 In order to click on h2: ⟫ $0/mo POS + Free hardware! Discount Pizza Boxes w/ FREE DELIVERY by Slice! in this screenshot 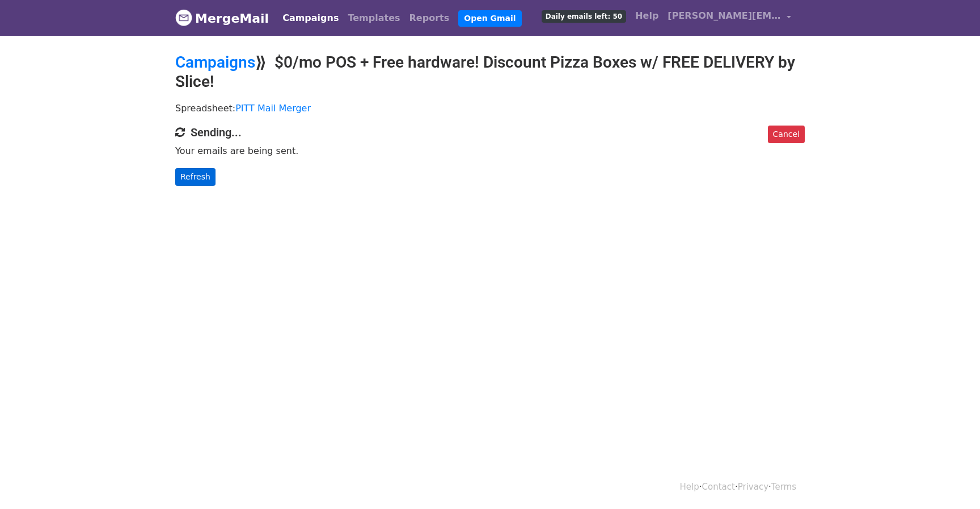, I will do `click(490, 72)`.